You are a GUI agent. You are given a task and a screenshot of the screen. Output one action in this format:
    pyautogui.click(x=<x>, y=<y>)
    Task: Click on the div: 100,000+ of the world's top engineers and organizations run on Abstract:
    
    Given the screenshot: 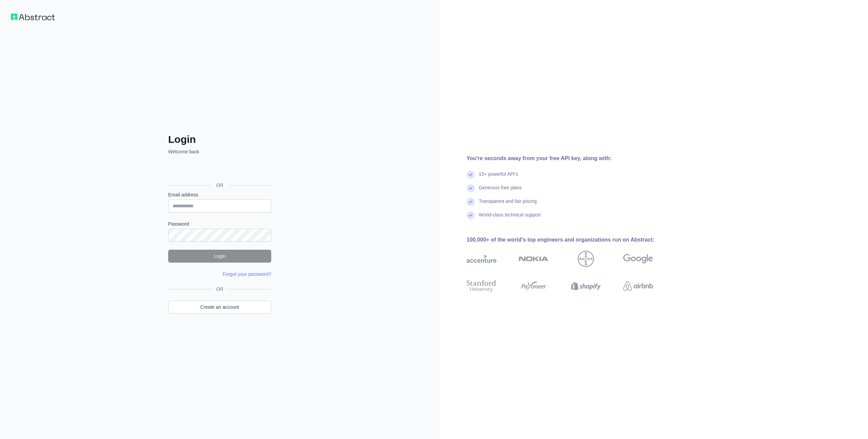 What is the action you would take?
    pyautogui.click(x=571, y=240)
    